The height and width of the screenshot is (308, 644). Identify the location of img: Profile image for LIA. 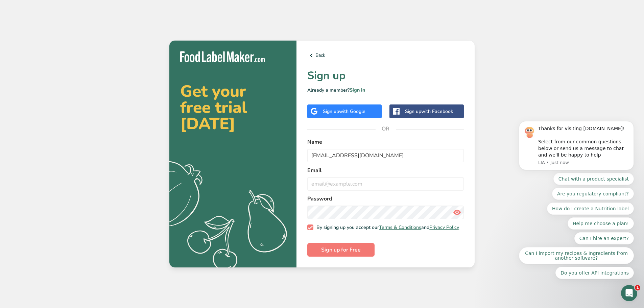
(20, 98).